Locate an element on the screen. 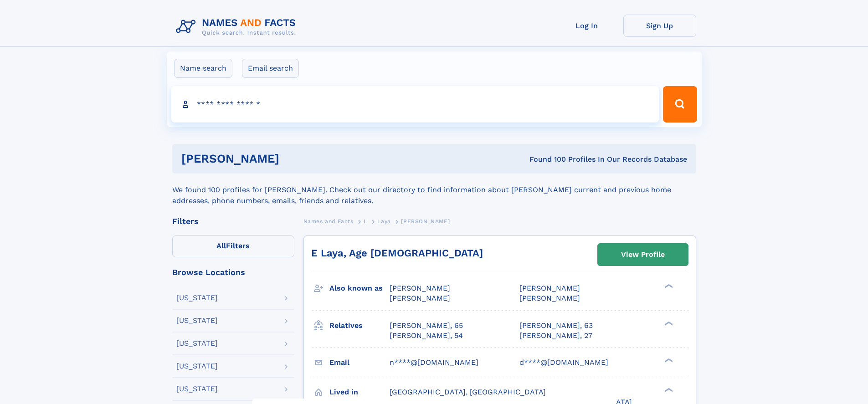  h3: Also known as is located at coordinates (359, 288).